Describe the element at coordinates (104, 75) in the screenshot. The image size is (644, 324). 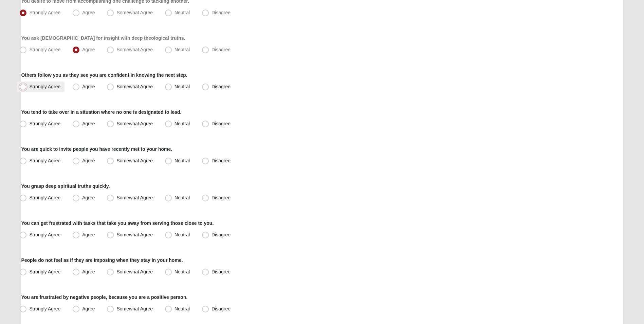
I see `label: Others follow you as they see you are confident in knowing the next step.` at that location.